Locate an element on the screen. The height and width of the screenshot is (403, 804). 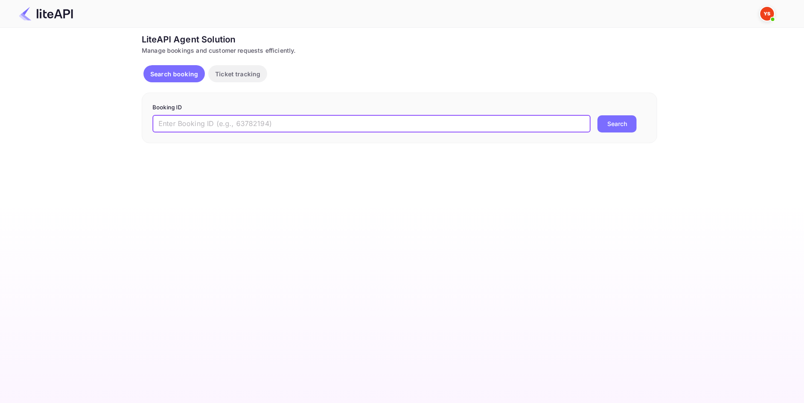
p: Search booking is located at coordinates (174, 74).